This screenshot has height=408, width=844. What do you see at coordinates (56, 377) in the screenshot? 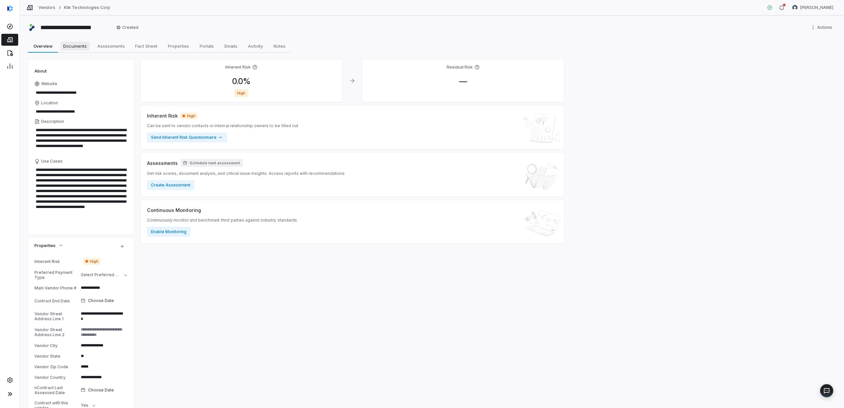
I see `div: Vendor Country` at bounding box center [56, 377].